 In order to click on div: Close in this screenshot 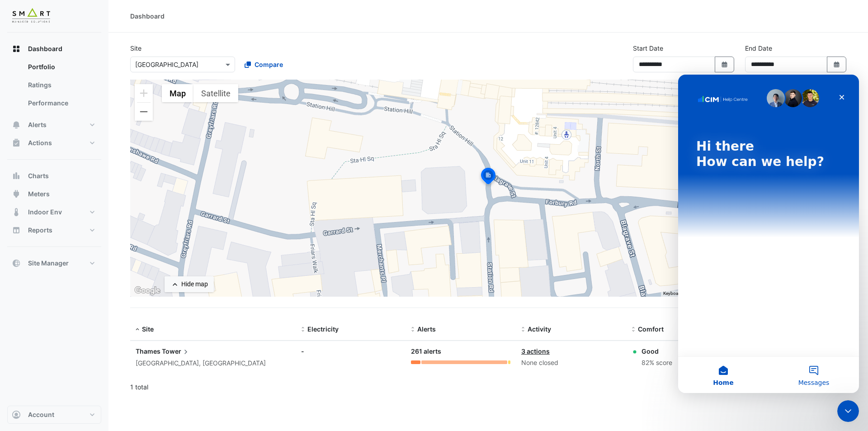, I will do `click(164, 23)`.